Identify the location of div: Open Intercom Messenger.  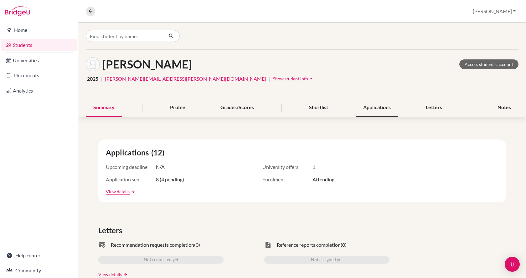
(512, 264).